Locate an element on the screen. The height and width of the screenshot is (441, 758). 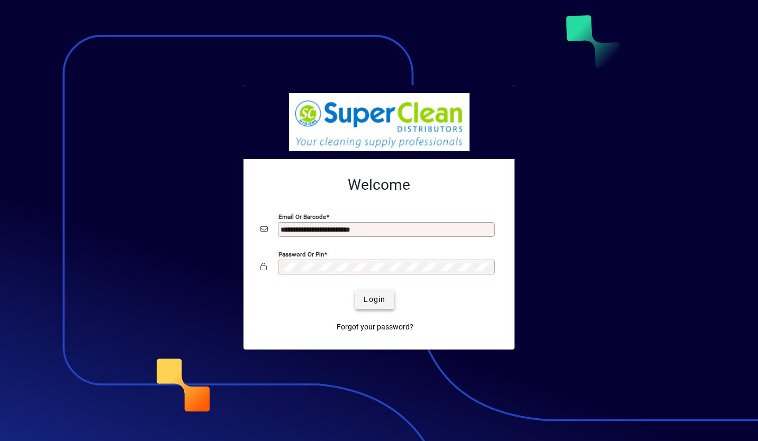
h2: Welcome is located at coordinates (379, 185).